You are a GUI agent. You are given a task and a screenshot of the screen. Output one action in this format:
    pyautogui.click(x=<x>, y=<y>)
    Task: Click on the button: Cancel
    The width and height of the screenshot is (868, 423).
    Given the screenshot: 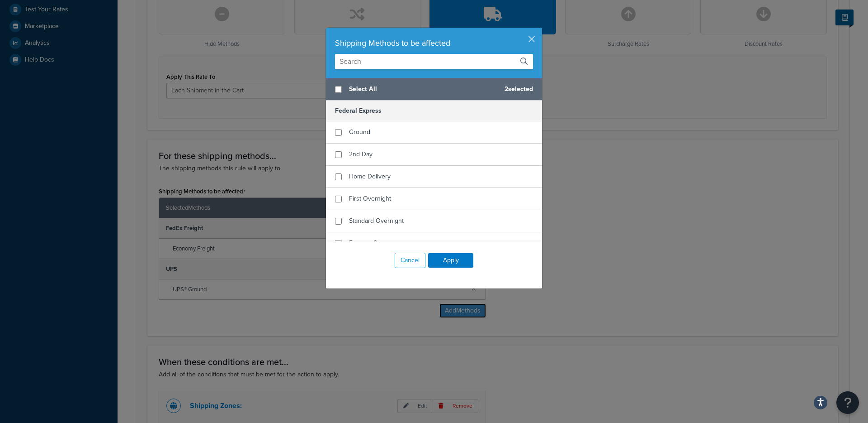 What is the action you would take?
    pyautogui.click(x=410, y=260)
    